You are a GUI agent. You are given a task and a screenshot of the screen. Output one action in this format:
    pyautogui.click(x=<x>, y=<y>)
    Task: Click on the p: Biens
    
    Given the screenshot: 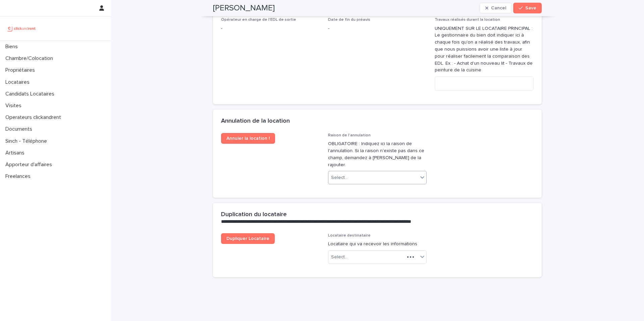 What is the action you would take?
    pyautogui.click(x=13, y=47)
    